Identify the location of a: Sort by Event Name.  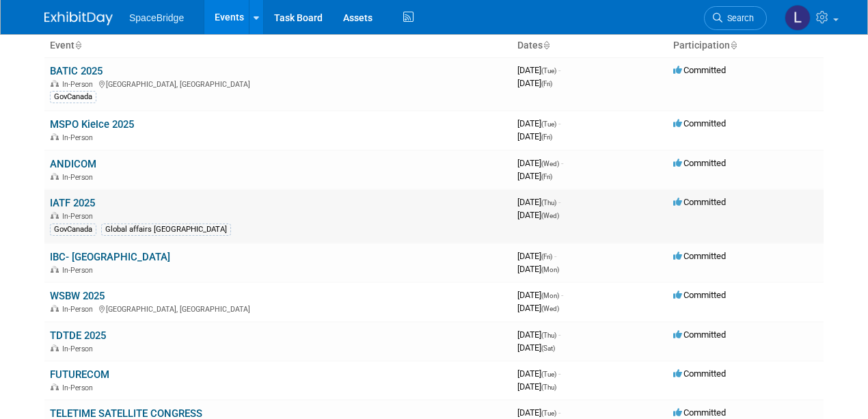
(78, 45).